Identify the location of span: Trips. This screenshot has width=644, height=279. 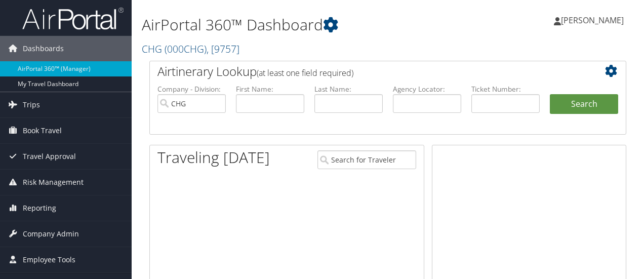
(32, 105).